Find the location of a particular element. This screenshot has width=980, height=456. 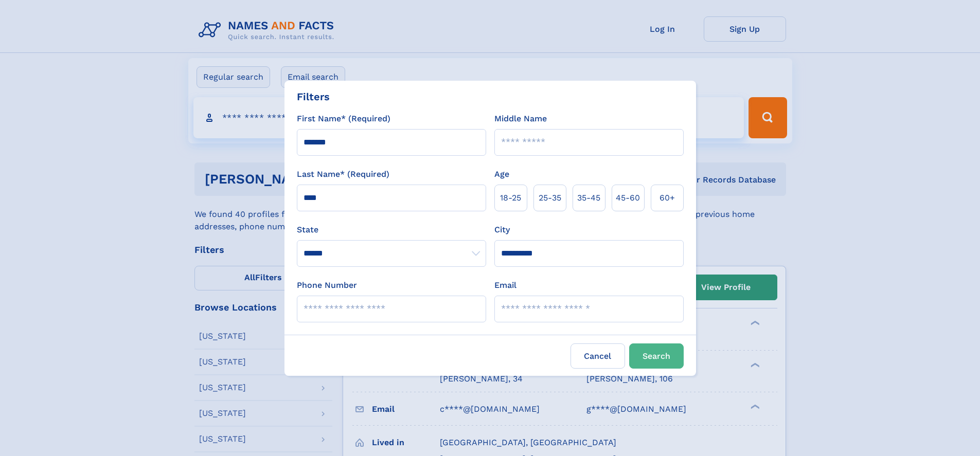

label: Cancel is located at coordinates (598, 356).